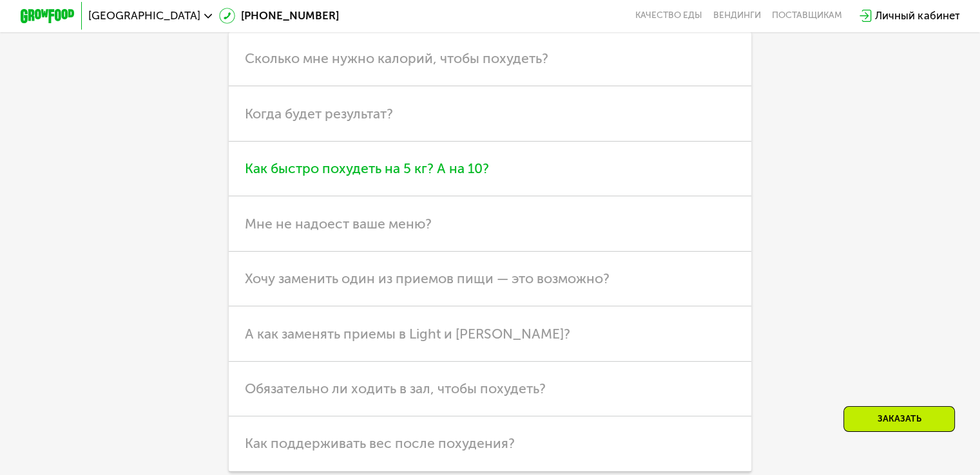  What do you see at coordinates (319, 113) in the screenshot?
I see `span: Когда будет результат?` at bounding box center [319, 113].